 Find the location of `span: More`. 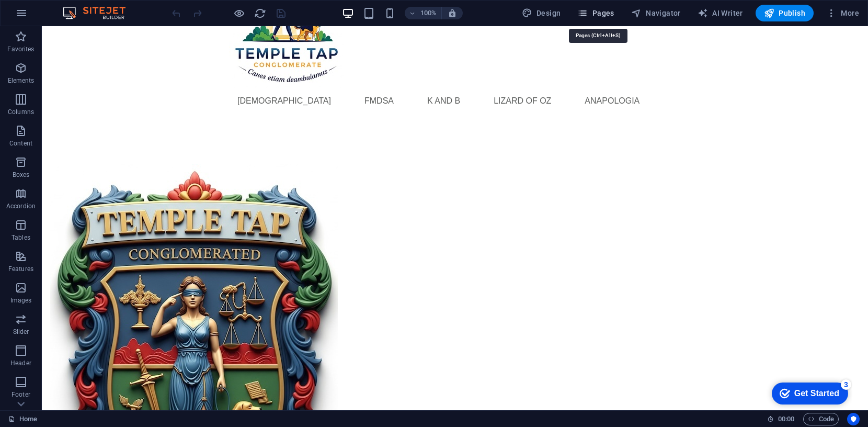

span: More is located at coordinates (842, 13).